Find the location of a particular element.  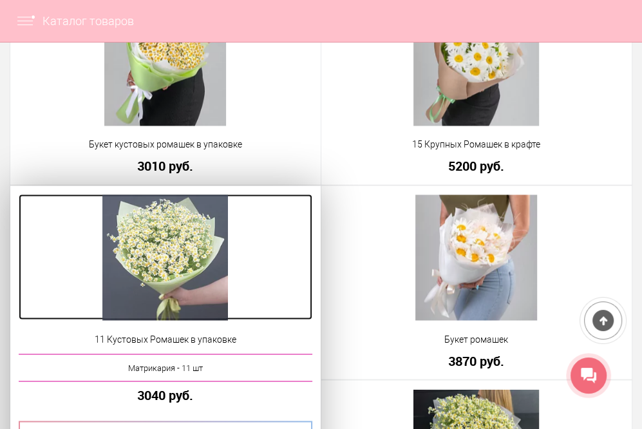

a: 11 Кустовых Ромашек в упаковке is located at coordinates (165, 339).